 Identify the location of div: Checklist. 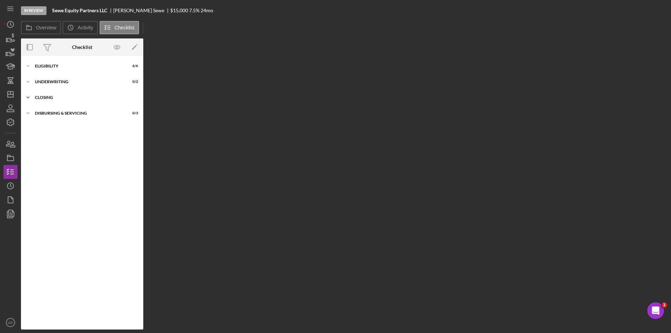
(82, 47).